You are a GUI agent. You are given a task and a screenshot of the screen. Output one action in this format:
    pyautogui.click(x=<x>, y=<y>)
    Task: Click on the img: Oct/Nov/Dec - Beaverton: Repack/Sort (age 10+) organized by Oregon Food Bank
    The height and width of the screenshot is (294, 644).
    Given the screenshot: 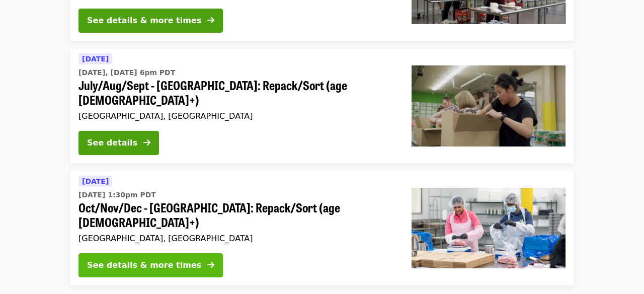 What is the action you would take?
    pyautogui.click(x=488, y=229)
    